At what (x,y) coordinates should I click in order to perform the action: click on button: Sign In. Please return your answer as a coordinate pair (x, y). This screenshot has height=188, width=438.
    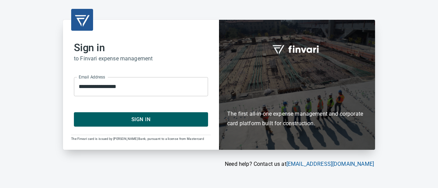
    Looking at the image, I should click on (141, 120).